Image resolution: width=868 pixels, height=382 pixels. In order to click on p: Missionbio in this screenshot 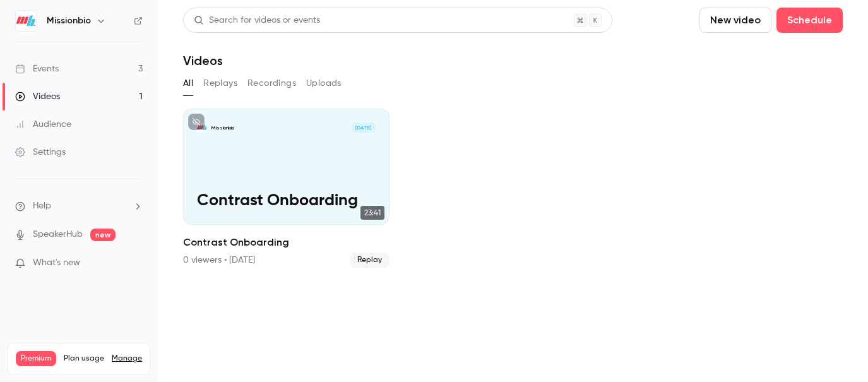, I will do `click(222, 127)`.